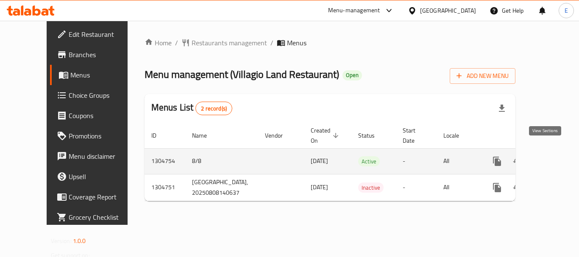 The height and width of the screenshot is (257, 579). I want to click on span: Status, so click(372, 136).